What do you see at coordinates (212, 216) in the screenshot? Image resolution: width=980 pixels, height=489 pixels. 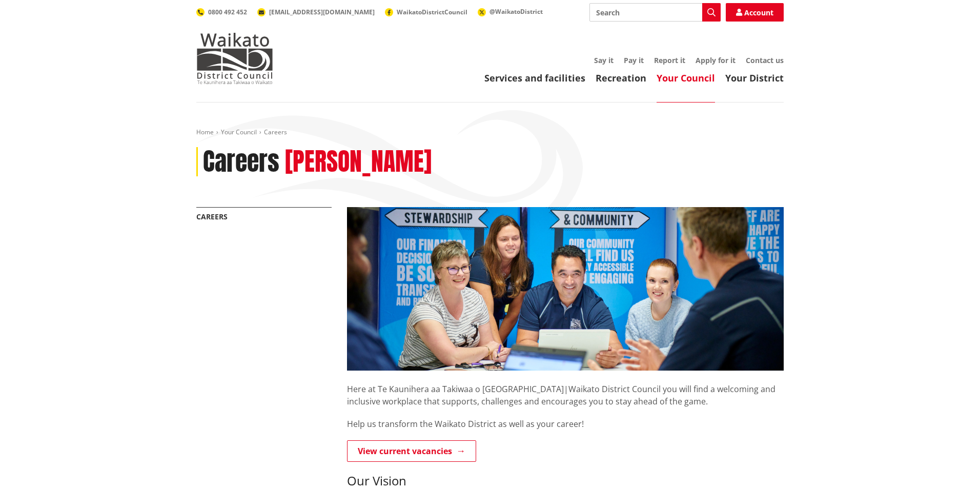 I see `a: Careers` at bounding box center [212, 216].